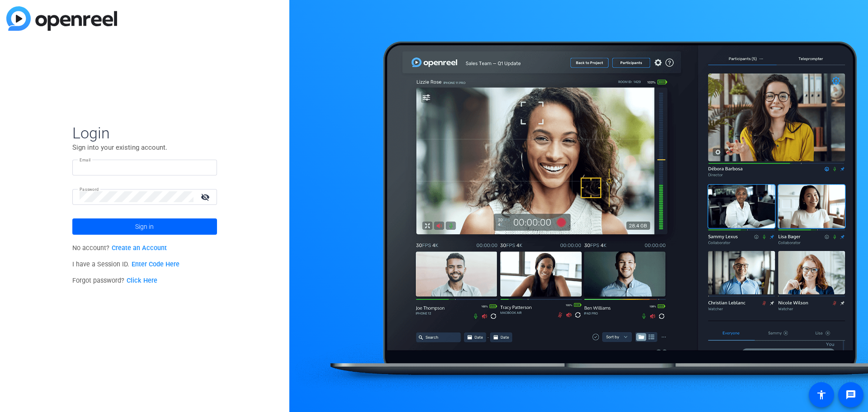 Image resolution: width=868 pixels, height=412 pixels. What do you see at coordinates (821, 395) in the screenshot?
I see `mat-icon: accessibility` at bounding box center [821, 395].